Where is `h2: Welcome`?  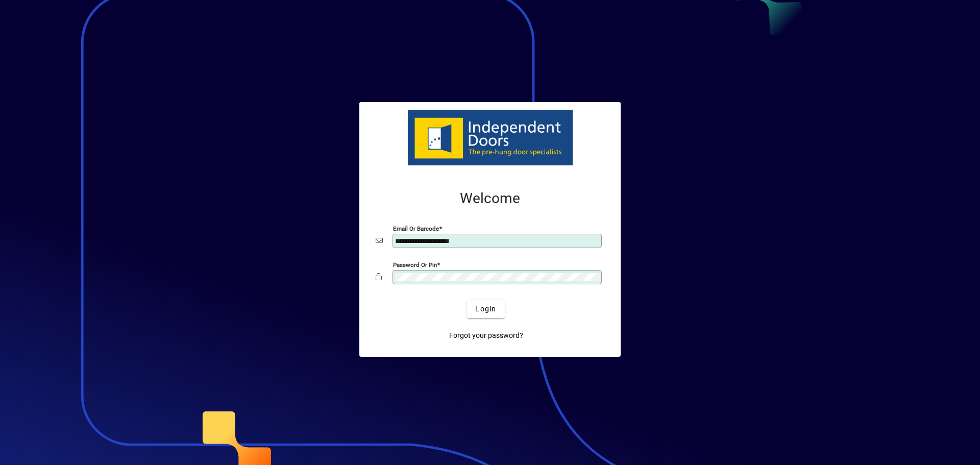
h2: Welcome is located at coordinates (490, 198).